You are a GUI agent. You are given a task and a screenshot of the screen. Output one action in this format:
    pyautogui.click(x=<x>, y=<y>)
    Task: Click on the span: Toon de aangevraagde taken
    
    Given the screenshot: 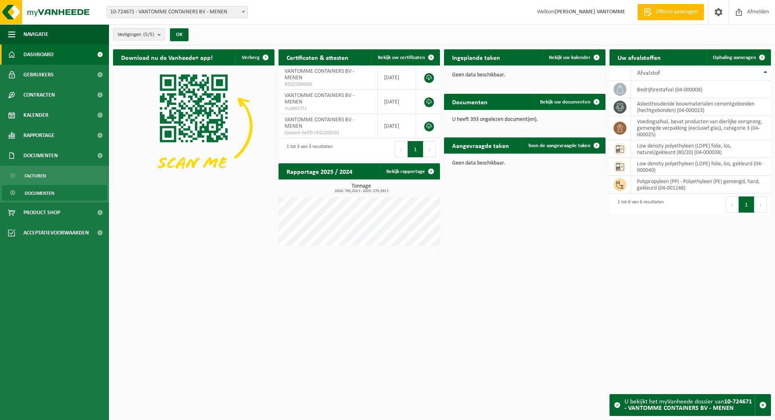 What is the action you would take?
    pyautogui.click(x=559, y=145)
    